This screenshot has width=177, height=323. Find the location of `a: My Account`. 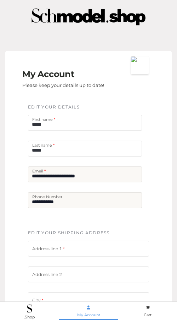

a: My Account is located at coordinates (88, 311).